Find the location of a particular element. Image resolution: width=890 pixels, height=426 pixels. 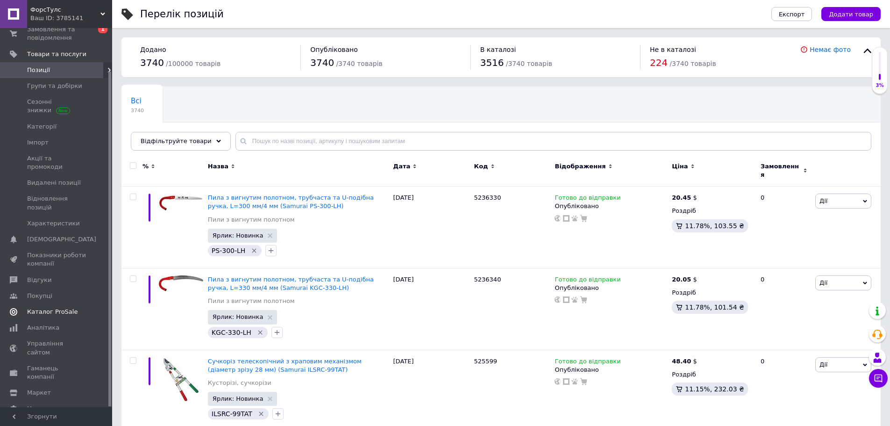

span: Характеристики is located at coordinates (53, 223).